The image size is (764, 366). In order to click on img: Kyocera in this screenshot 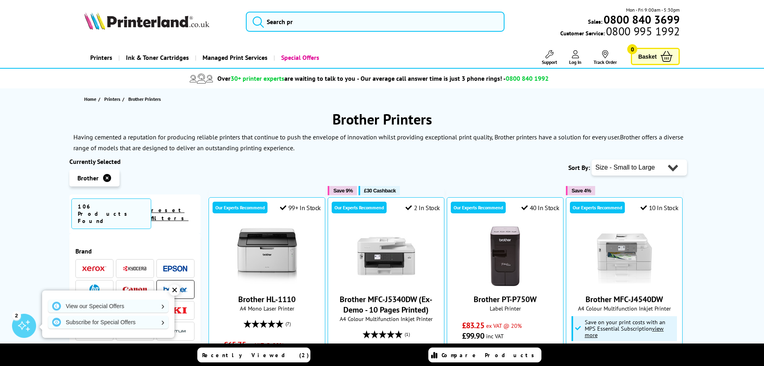, I will do `click(135, 268)`.